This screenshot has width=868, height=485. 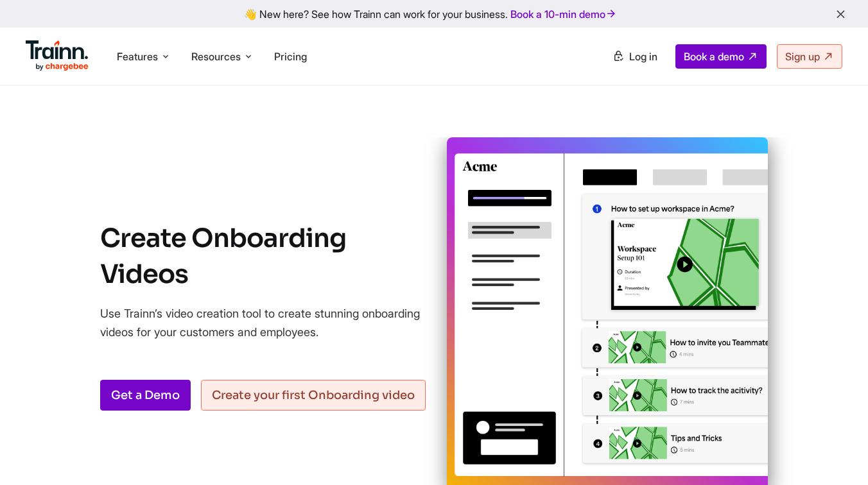 I want to click on a: Book a demo, so click(x=721, y=56).